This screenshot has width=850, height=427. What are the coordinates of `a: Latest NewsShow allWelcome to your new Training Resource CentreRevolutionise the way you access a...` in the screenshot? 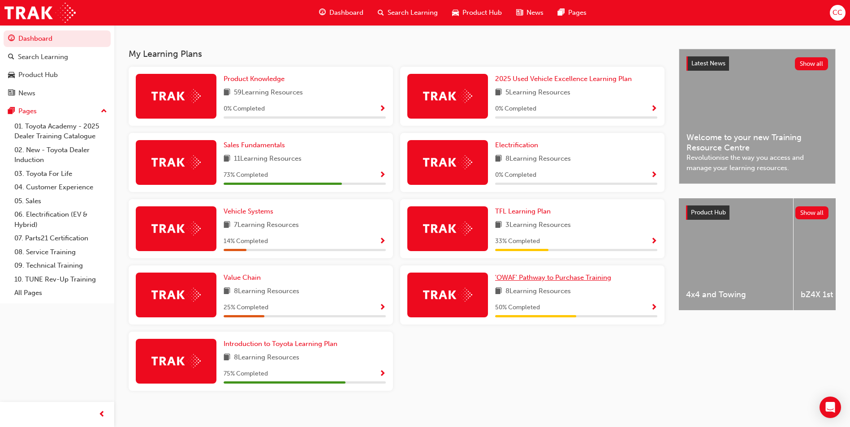 It's located at (757, 116).